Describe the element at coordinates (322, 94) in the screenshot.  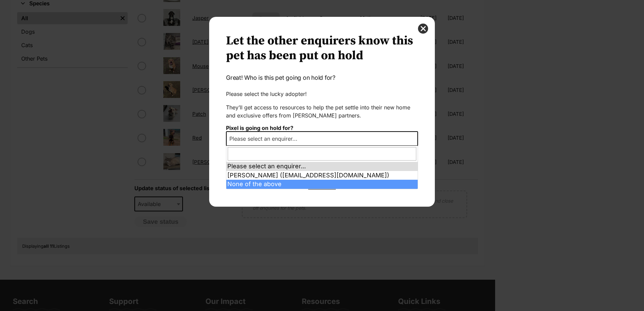
I see `p: Please select the lucky adopter!` at that location.